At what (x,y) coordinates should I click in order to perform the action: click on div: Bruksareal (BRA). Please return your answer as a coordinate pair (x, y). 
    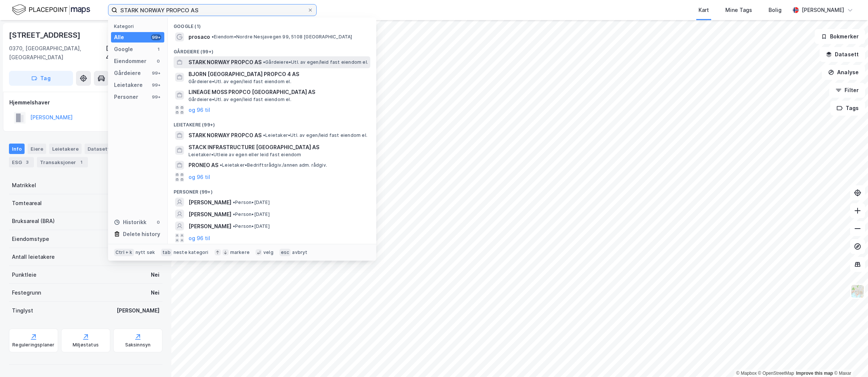
    Looking at the image, I should click on (33, 221).